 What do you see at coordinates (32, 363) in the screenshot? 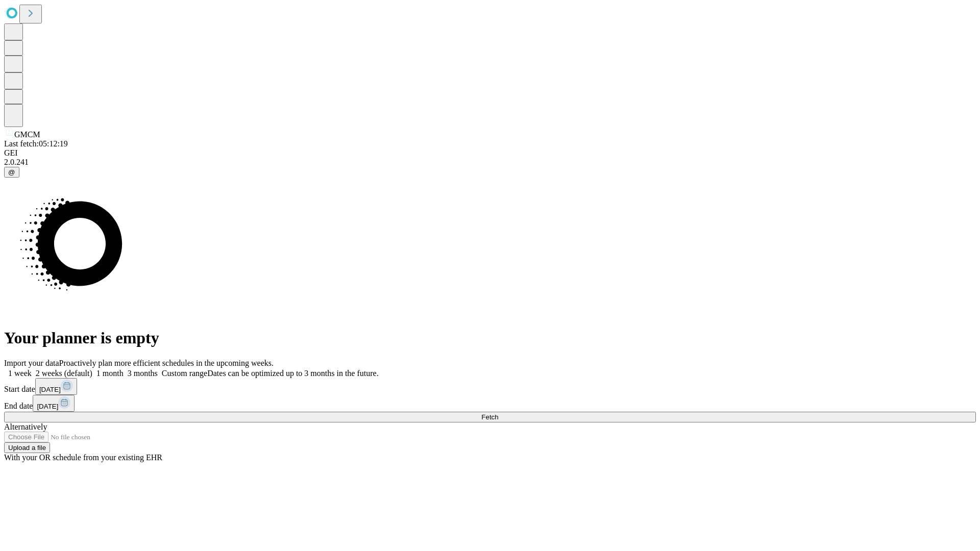
I see `span: Import your data` at bounding box center [32, 363].